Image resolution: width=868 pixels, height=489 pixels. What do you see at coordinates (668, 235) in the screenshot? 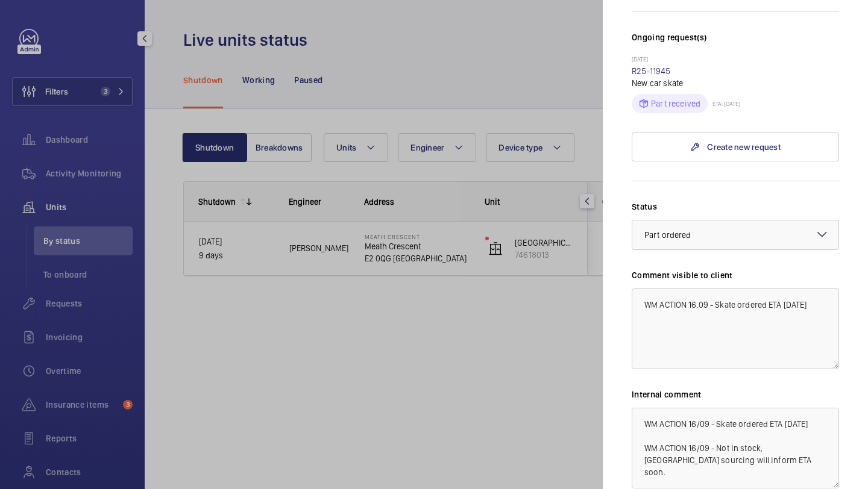
I see `span: Part ordered` at bounding box center [668, 235].